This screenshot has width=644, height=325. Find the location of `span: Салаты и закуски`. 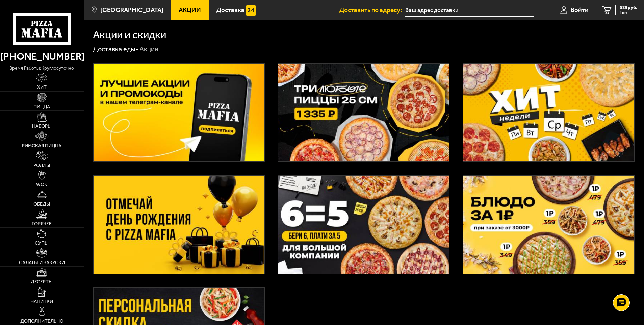

span: Салаты и закуски is located at coordinates (42, 263).